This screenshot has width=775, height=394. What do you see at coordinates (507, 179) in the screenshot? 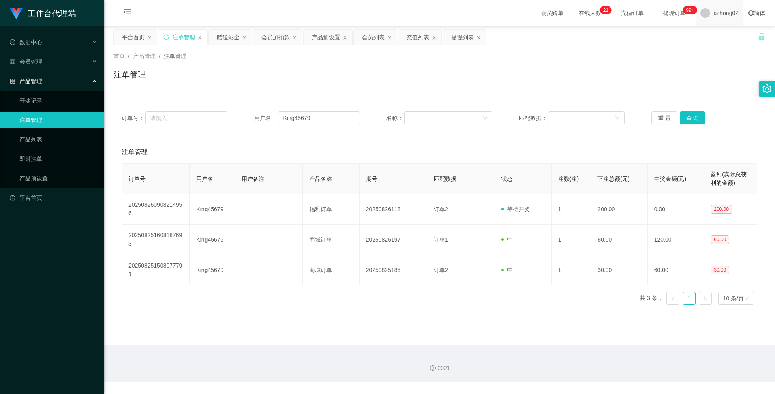
I see `span: 状态` at bounding box center [507, 179].